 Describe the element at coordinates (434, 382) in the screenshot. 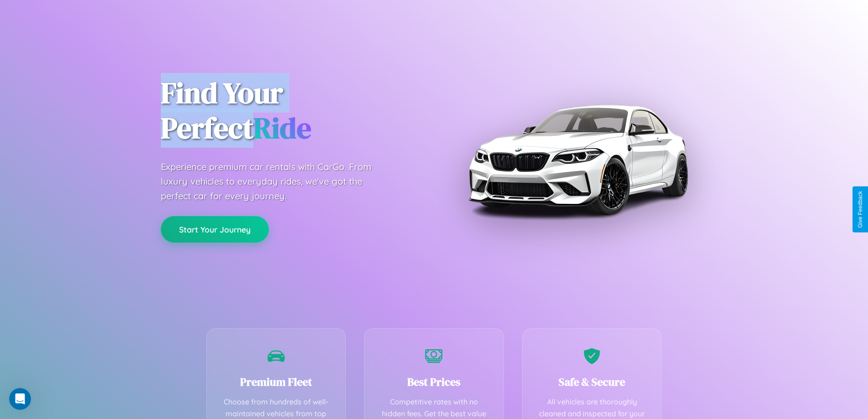

I see `h3: Best Prices` at that location.